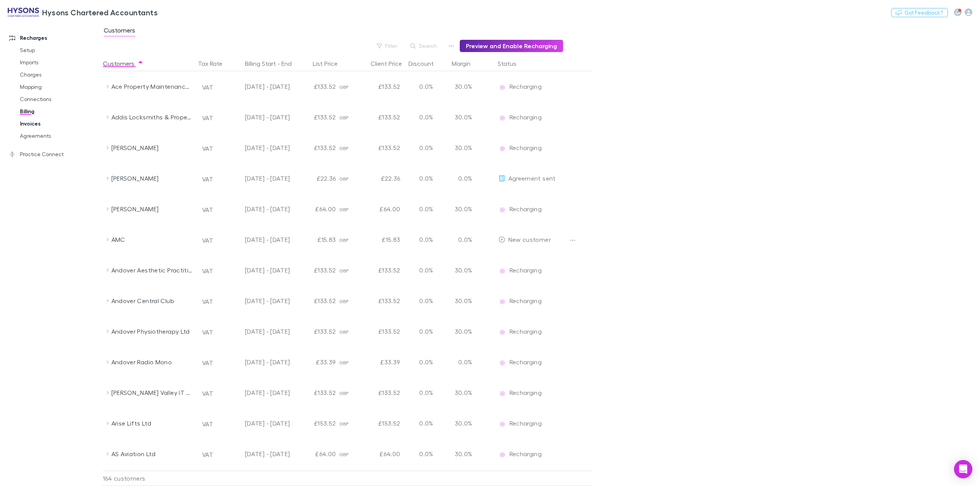 Image resolution: width=980 pixels, height=486 pixels. What do you see at coordinates (152, 300) in the screenshot?
I see `div: Andover Central Club` at bounding box center [152, 300].